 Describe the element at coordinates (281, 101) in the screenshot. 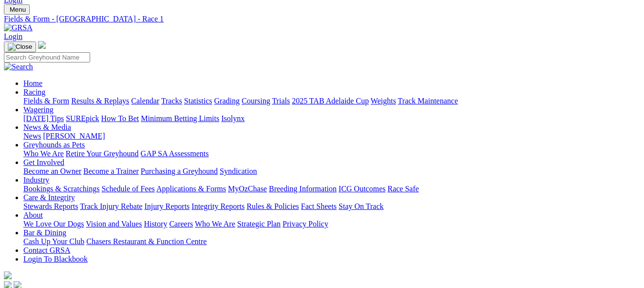

I see `a: Trials` at that location.